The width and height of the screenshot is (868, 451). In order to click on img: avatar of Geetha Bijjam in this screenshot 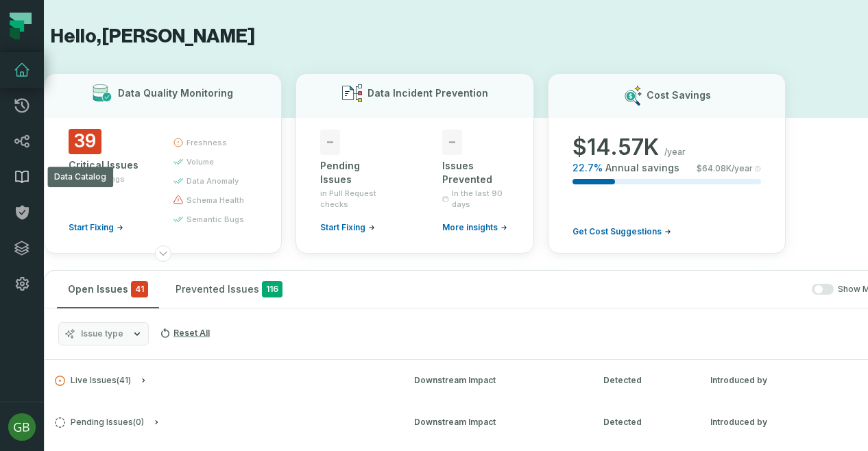, I will do `click(22, 427)`.